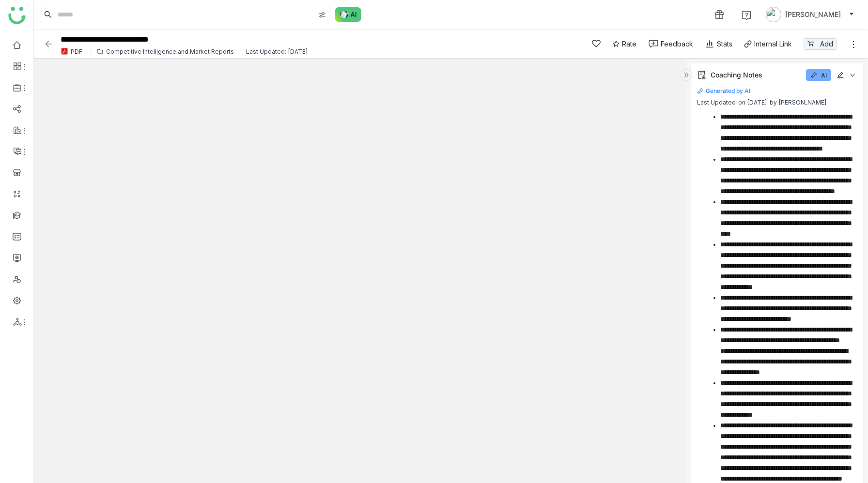 This screenshot has width=868, height=483. Describe the element at coordinates (826, 44) in the screenshot. I see `span: Add` at that location.